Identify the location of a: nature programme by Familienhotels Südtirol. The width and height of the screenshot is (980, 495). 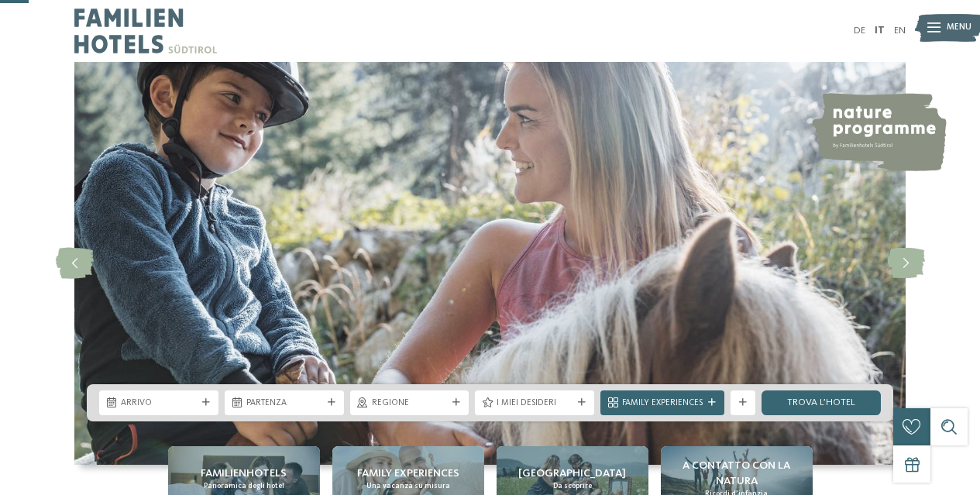
(878, 132).